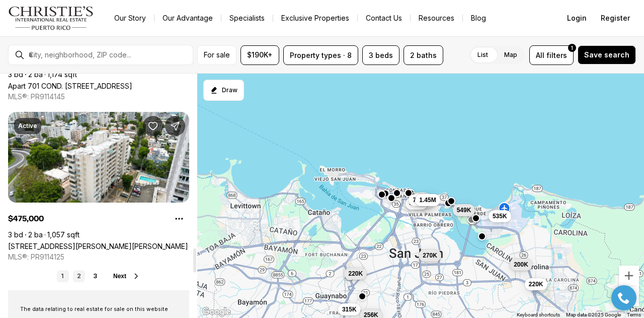  Describe the element at coordinates (175, 126) in the screenshot. I see `button: Share Property` at that location.